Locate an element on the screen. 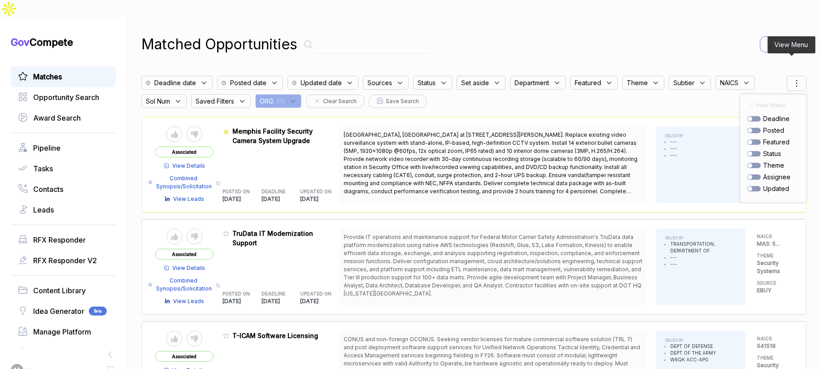 The width and height of the screenshot is (821, 369). span: Content Library is located at coordinates (59, 291).